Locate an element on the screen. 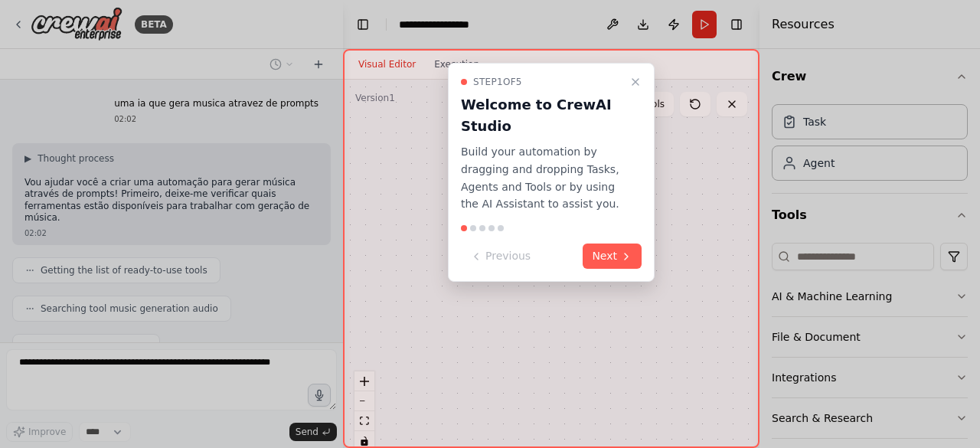  button: Previous is located at coordinates (500, 256).